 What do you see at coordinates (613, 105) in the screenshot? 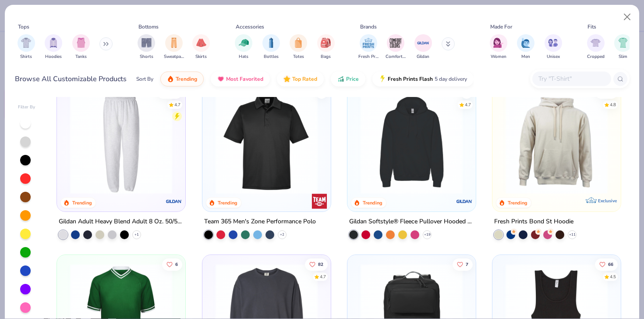
I see `div: 4.8` at bounding box center [613, 105].